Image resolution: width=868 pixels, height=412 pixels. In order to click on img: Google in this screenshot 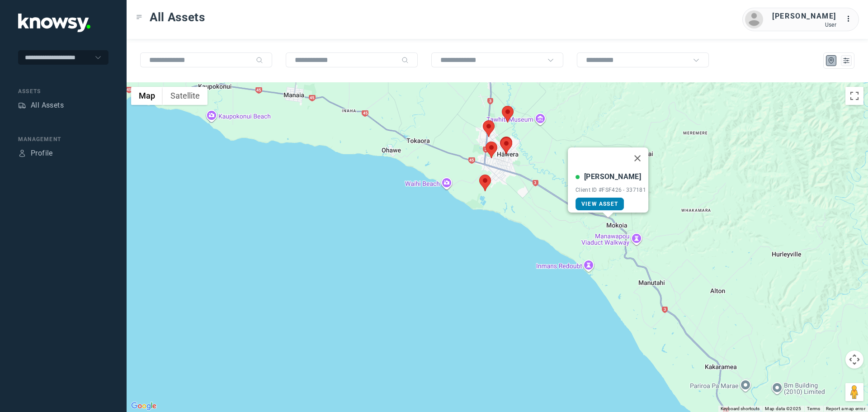, I will do `click(144, 407)`.